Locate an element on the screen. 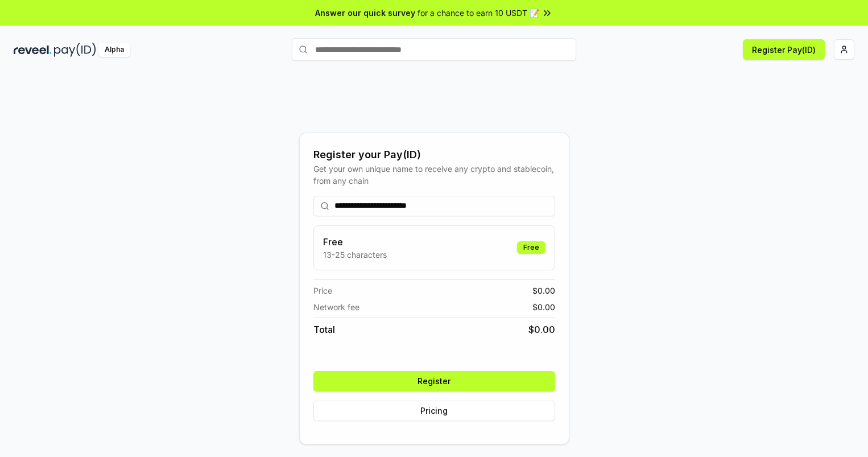 The image size is (868, 457). span: Answer our quick survey is located at coordinates (365, 13).